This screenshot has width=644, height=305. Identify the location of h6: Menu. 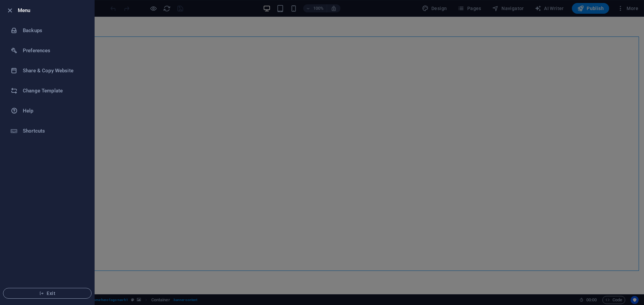
(53, 11).